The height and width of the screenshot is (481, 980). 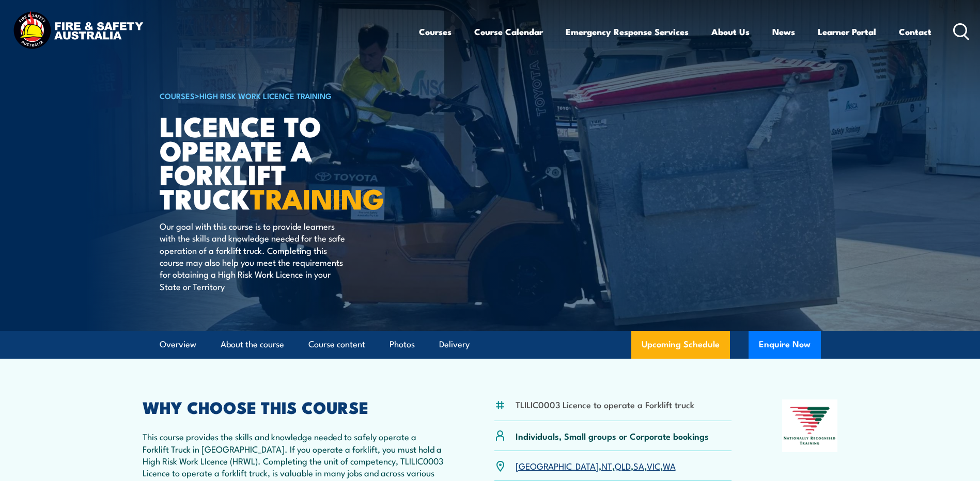 I want to click on a: News, so click(x=784, y=32).